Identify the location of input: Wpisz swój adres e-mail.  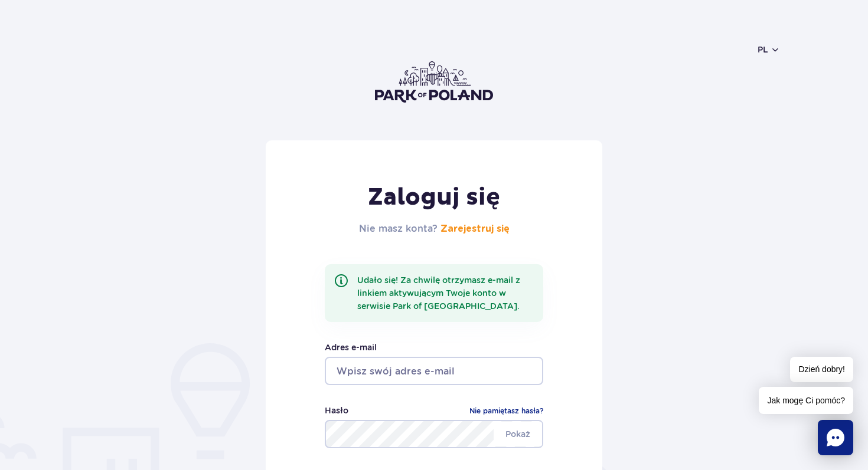
(434, 371).